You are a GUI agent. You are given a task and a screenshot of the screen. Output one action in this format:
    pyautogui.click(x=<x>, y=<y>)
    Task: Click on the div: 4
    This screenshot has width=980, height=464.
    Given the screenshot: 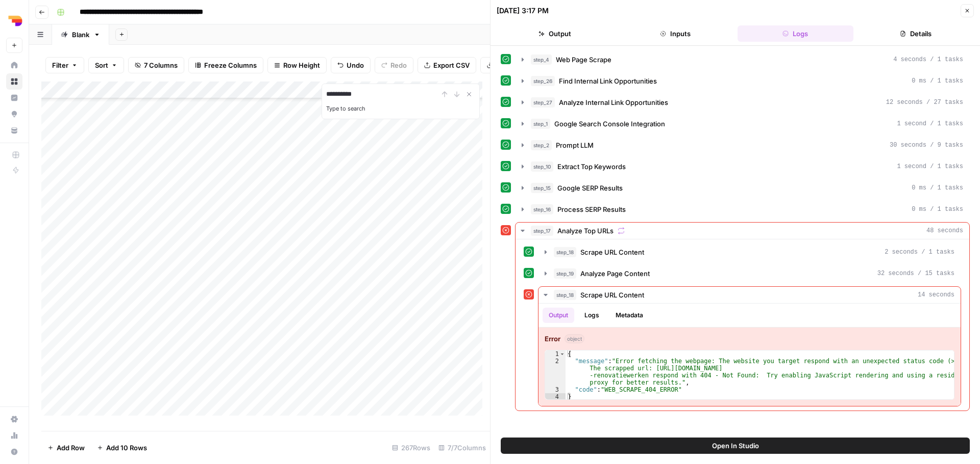 What is the action you would take?
    pyautogui.click(x=555, y=397)
    